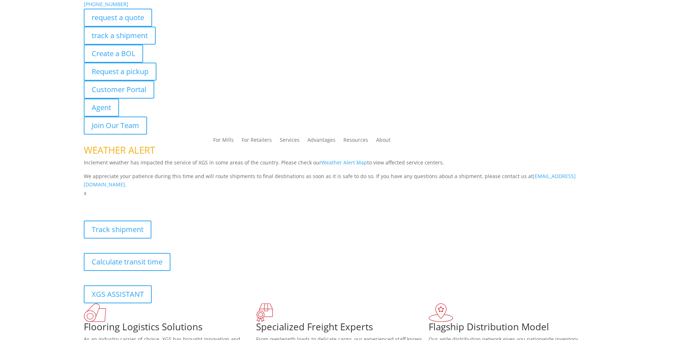 The height and width of the screenshot is (340, 685). I want to click on a: Request a pickup, so click(120, 72).